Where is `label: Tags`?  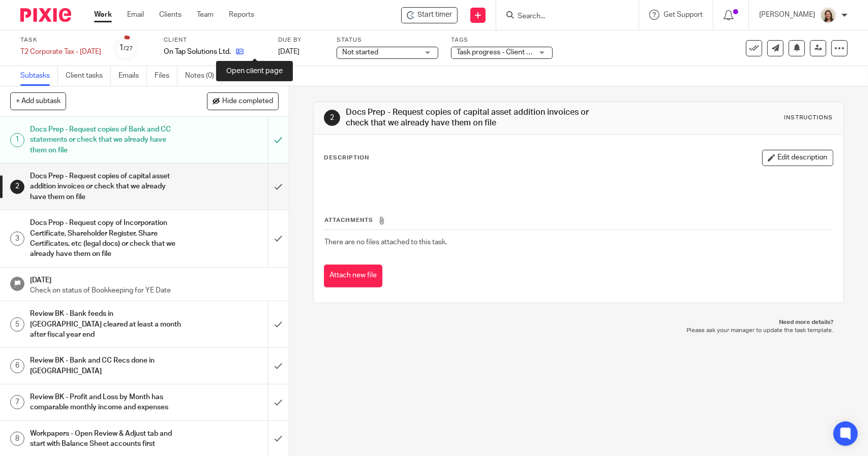 label: Tags is located at coordinates (502, 40).